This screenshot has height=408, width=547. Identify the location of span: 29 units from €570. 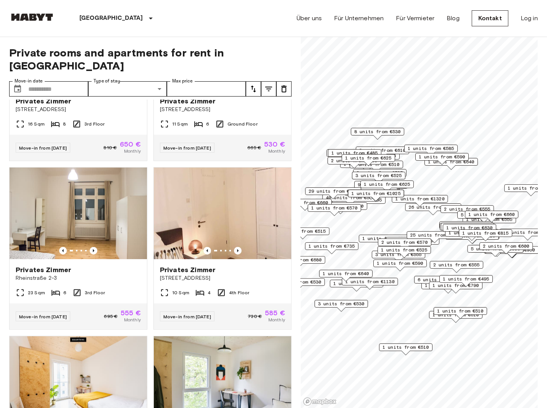
(333, 191).